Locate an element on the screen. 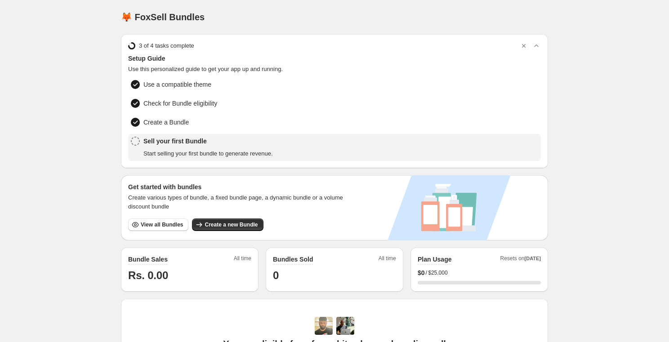 The width and height of the screenshot is (669, 342). span: Use a compatible theme is located at coordinates (177, 84).